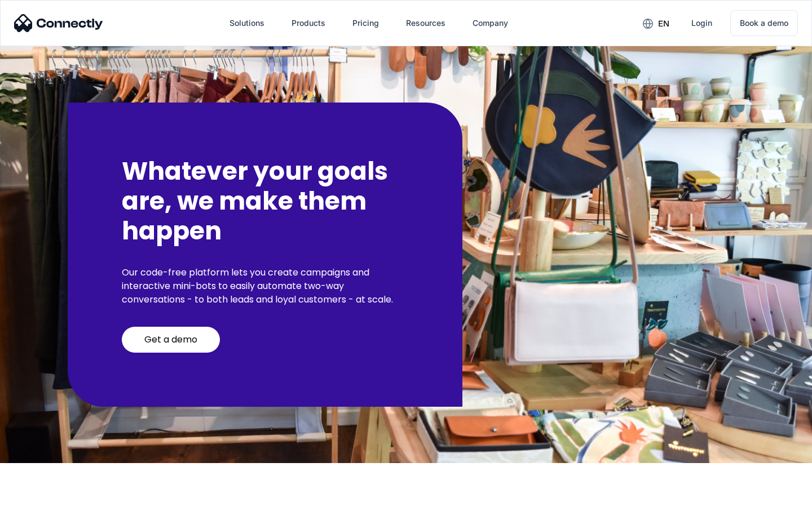  What do you see at coordinates (265, 286) in the screenshot?
I see `p: Our code-free platform lets you create campaigns and interactive mini-bots to easily automate two...` at bounding box center [265, 286].